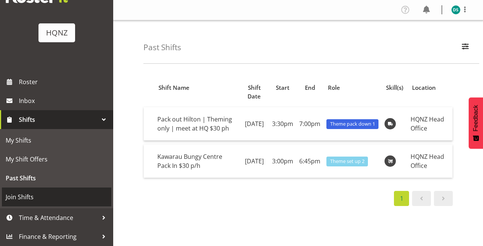 The width and height of the screenshot is (483, 246). Describe the element at coordinates (57, 33) in the screenshot. I see `div: HQNZ` at that location.